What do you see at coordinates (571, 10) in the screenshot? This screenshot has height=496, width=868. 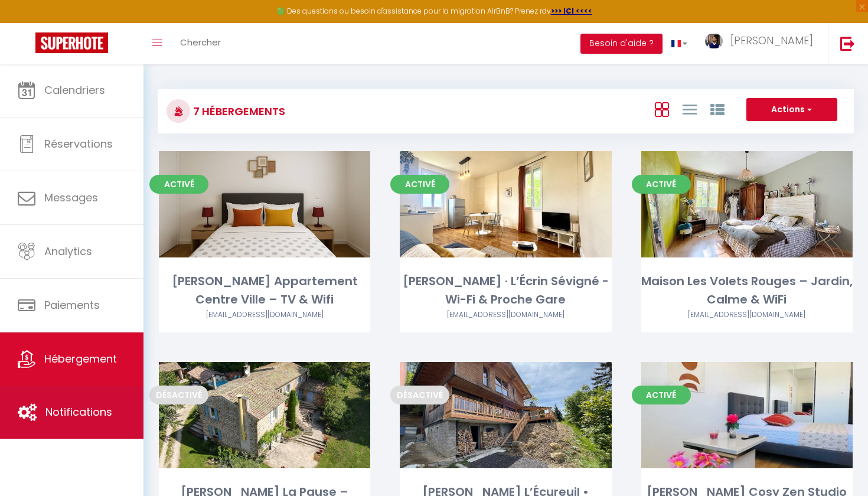 I see `strong: >>> ICI <<<<` at bounding box center [571, 10].